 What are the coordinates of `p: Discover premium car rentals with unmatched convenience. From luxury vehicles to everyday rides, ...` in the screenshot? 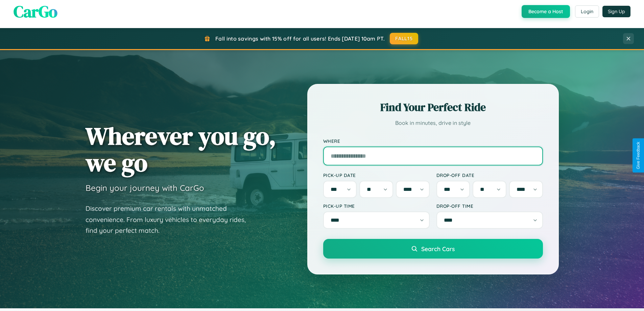 It's located at (170, 220).